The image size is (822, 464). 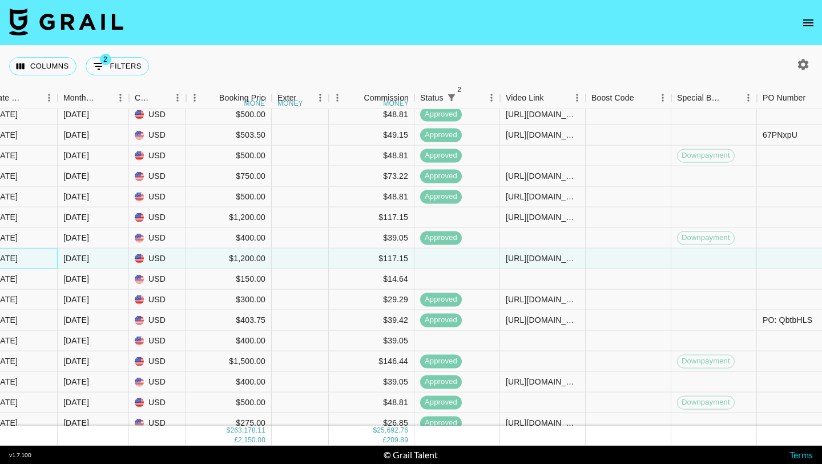 What do you see at coordinates (457, 98) in the screenshot?
I see `div: Status` at bounding box center [457, 98].